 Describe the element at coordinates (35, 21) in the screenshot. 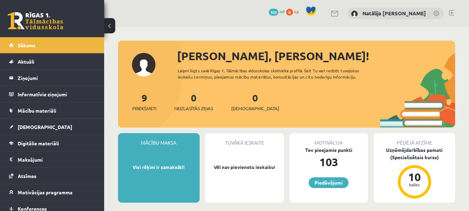

I see `a: Rīgas 1. Tālmācības vidusskola` at that location.